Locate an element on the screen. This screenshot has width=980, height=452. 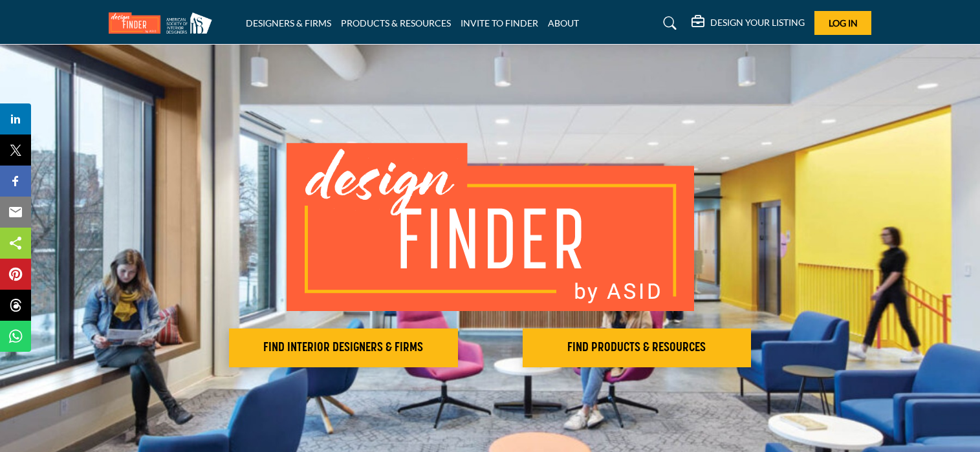
button: Log In is located at coordinates (842, 23).